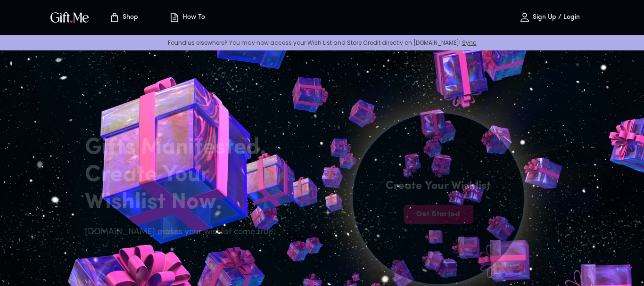 The height and width of the screenshot is (286, 644). Describe the element at coordinates (193, 18) in the screenshot. I see `p: How To` at that location.